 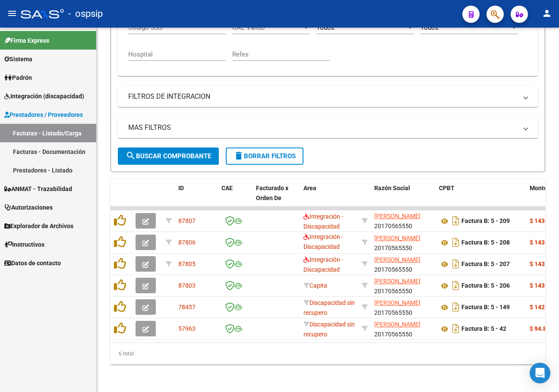 I want to click on mat-icon: person, so click(x=547, y=13).